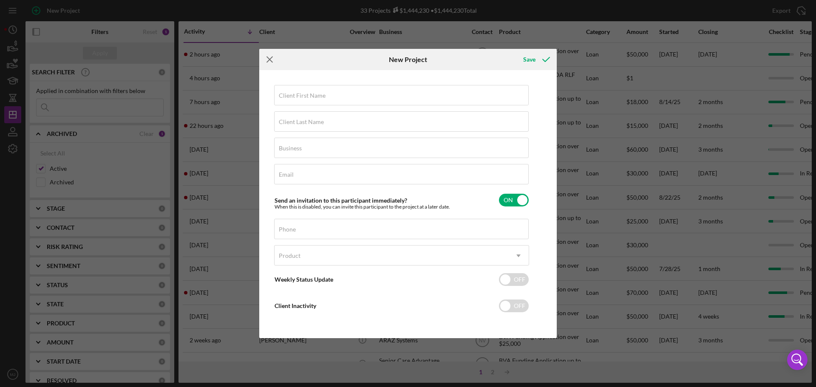  Describe the element at coordinates (287, 229) in the screenshot. I see `label: Phone` at that location.